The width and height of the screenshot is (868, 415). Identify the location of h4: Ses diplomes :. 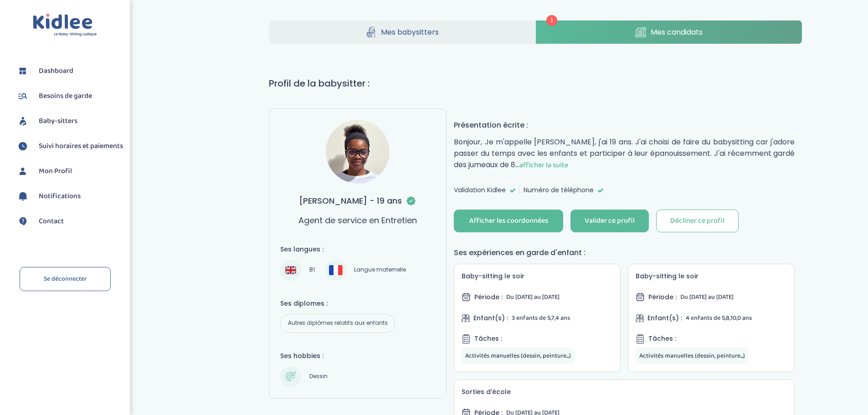
(358, 303).